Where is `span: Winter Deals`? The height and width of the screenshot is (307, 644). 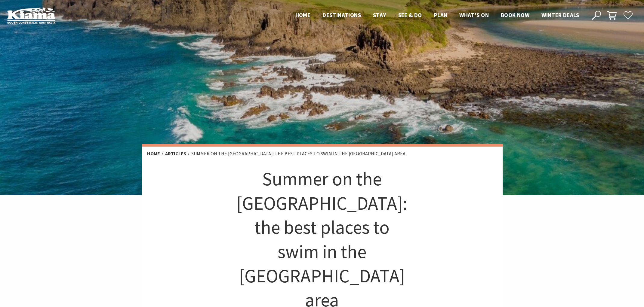 span: Winter Deals is located at coordinates (560, 15).